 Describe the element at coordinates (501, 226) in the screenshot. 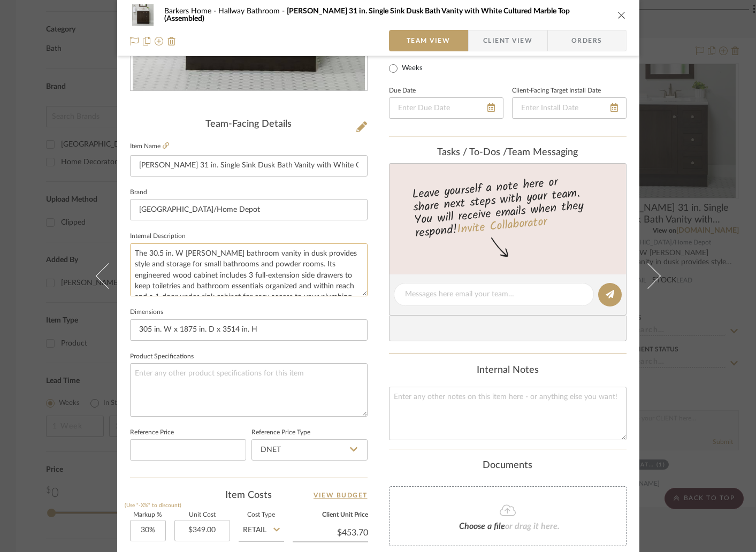

I see `a: Invite Collaborator` at that location.